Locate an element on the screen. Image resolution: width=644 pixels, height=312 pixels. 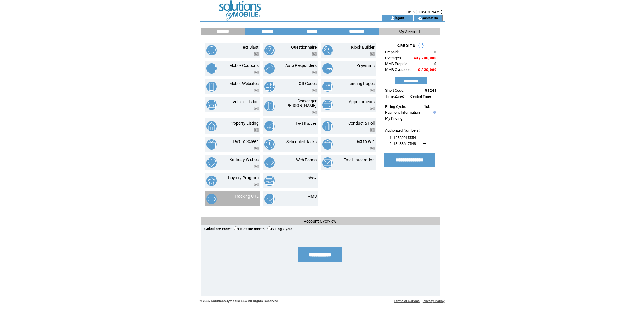
img: keywords.png is located at coordinates (327, 68).